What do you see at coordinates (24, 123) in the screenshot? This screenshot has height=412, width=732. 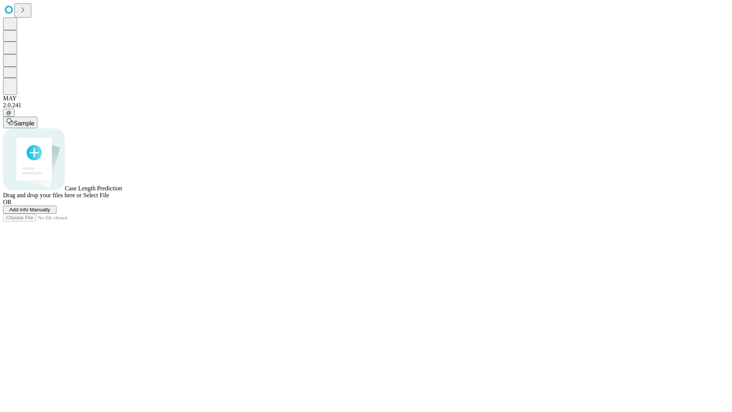 I see `span: Sample` at bounding box center [24, 123].